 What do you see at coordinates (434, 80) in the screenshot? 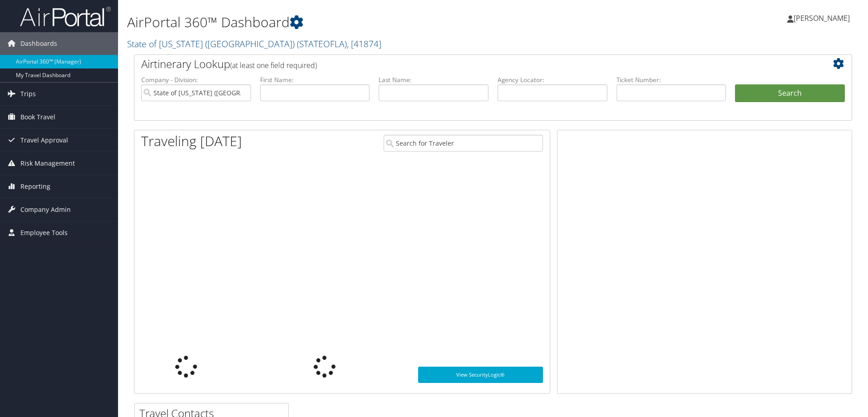
I see `label: Last Name:` at bounding box center [434, 80].